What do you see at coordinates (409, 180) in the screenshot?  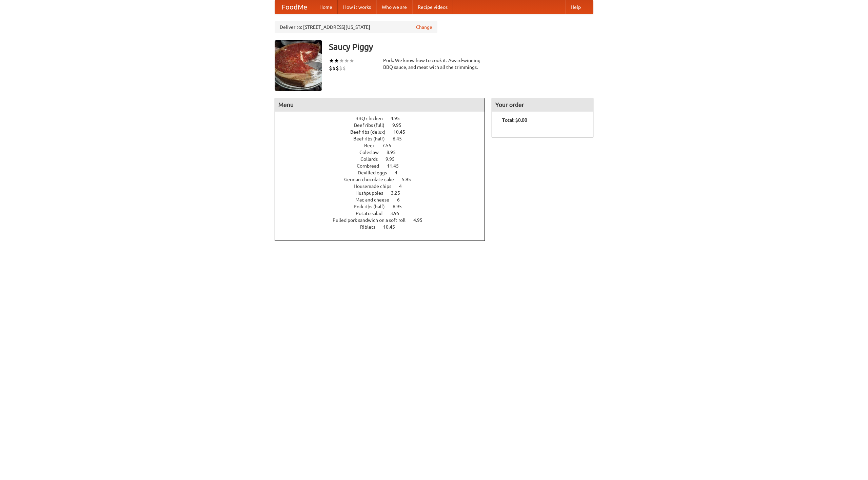 I see `span: 5.95` at bounding box center [409, 180].